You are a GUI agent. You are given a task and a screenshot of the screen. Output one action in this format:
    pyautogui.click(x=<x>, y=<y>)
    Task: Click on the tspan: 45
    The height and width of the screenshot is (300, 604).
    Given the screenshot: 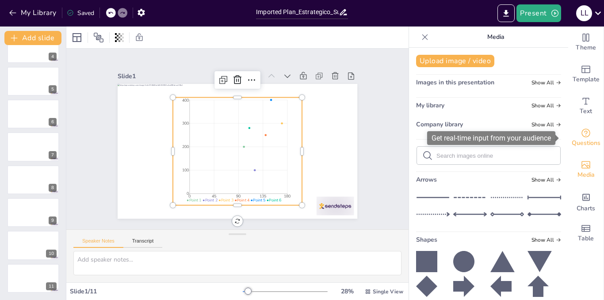 What is the action you would take?
    pyautogui.click(x=178, y=122)
    